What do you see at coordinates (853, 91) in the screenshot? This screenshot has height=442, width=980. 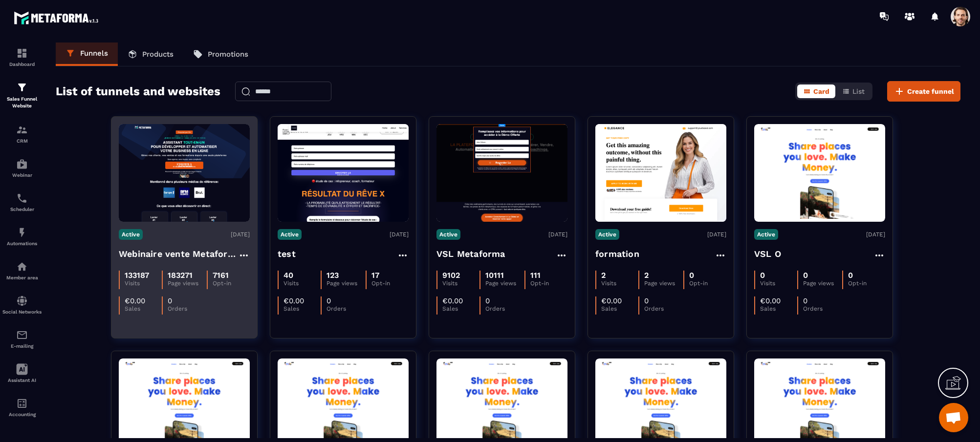 I see `button: List` at bounding box center [853, 91].